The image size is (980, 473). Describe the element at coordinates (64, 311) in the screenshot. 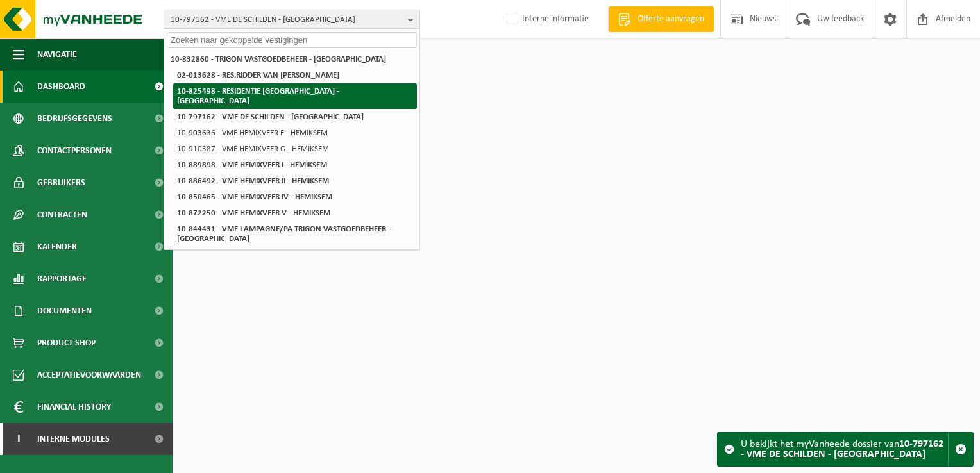

I see `span: Documenten` at that location.